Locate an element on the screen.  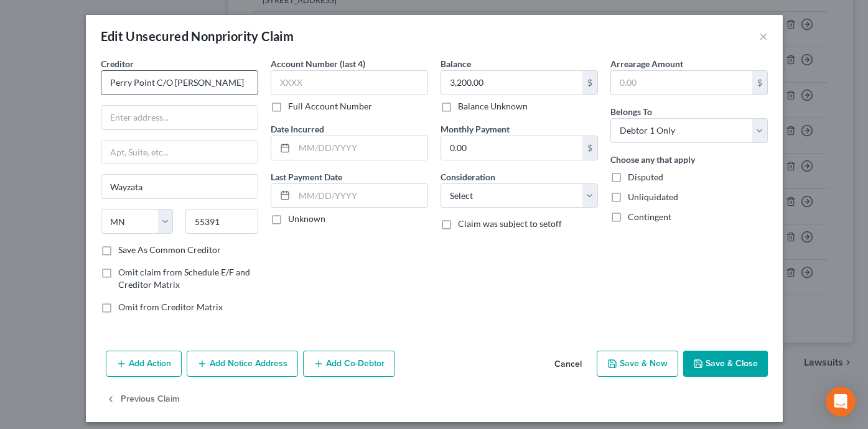
span: Creditor is located at coordinates (117, 64).